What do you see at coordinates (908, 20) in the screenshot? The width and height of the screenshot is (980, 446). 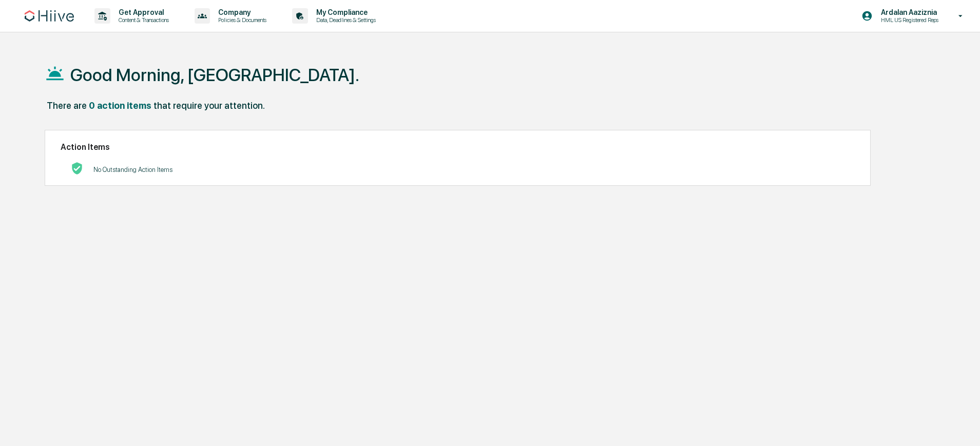 I see `p: HML US Registered Reps` at bounding box center [908, 20].